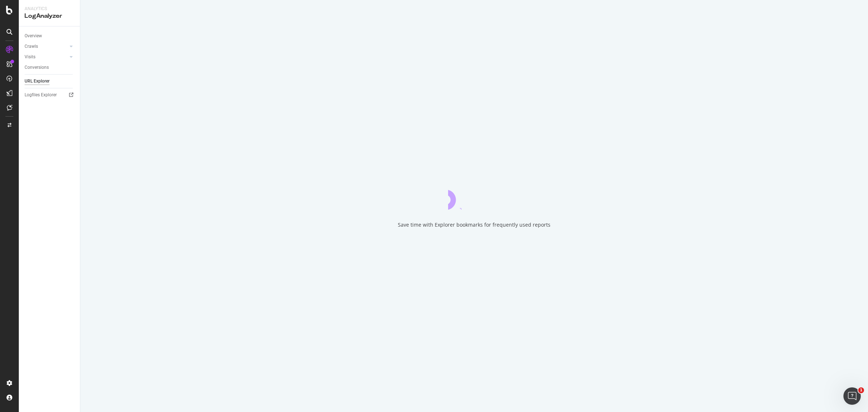 This screenshot has width=868, height=412. Describe the element at coordinates (30, 57) in the screenshot. I see `div: Visits` at that location.